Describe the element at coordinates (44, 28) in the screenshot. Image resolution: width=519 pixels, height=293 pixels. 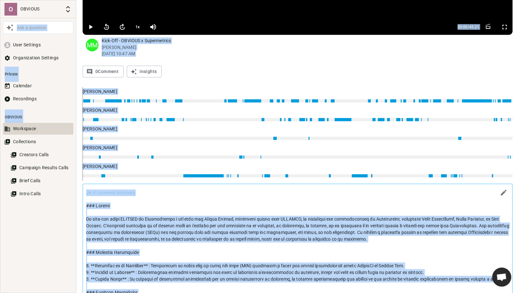
I see `div: Ask a question` at that location.